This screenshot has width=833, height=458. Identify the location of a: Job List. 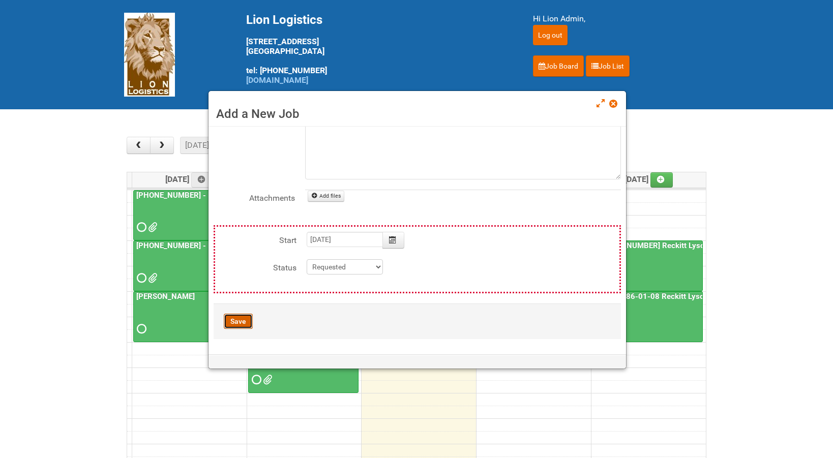
(608, 66).